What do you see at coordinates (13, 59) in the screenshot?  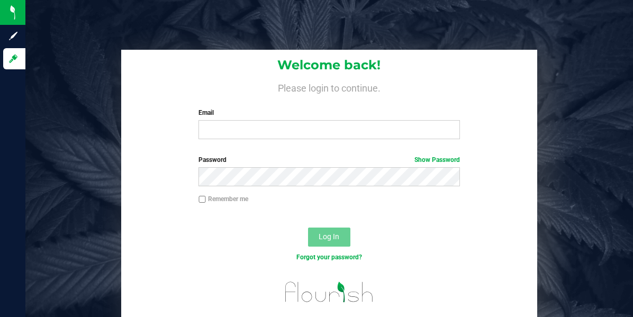 I see `inline-svg: Log in` at bounding box center [13, 59].